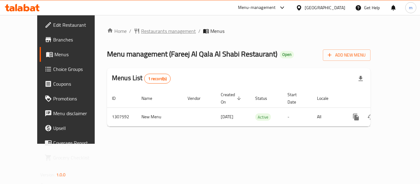  What do you see at coordinates (263, 117) in the screenshot?
I see `div: Active` at bounding box center [263, 117].